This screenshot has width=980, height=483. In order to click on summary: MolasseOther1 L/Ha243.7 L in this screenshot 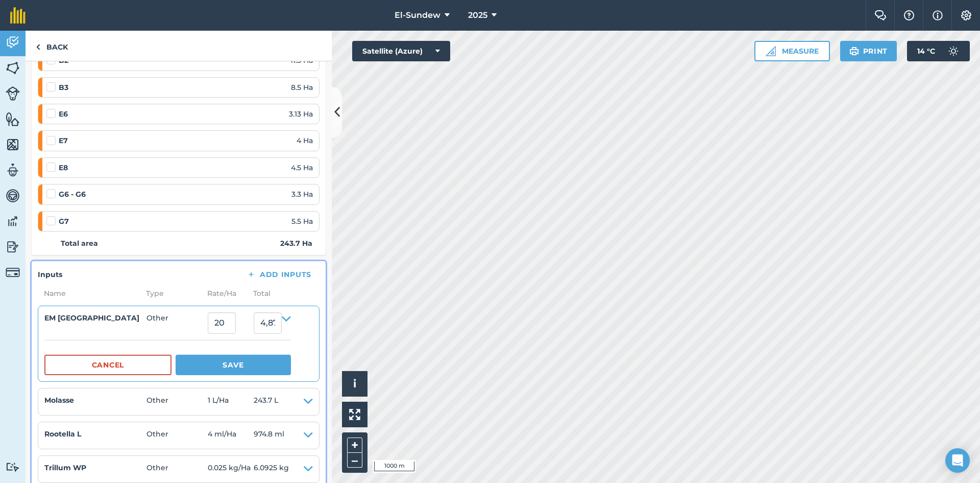, I will do `click(178, 402)`.